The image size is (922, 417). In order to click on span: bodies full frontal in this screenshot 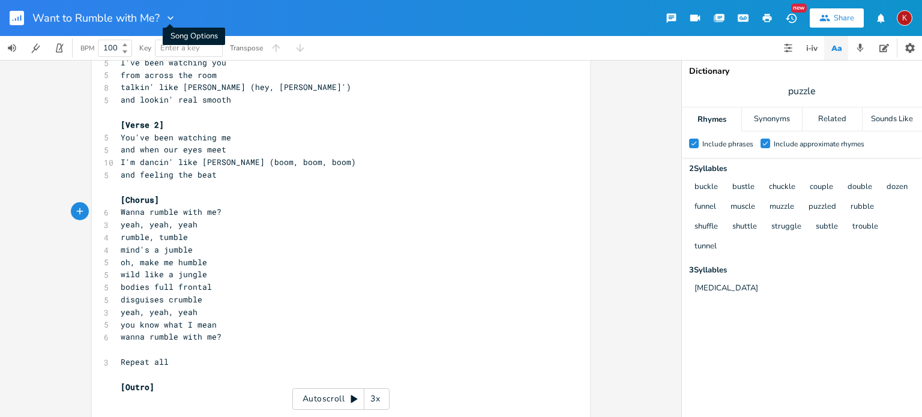, I will do `click(166, 287)`.